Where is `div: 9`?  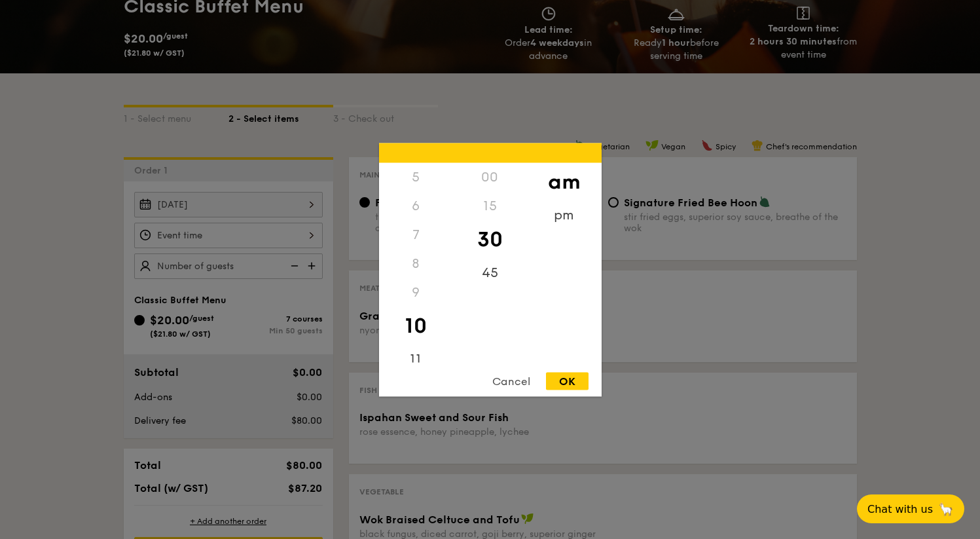 div: 9 is located at coordinates (416, 292).